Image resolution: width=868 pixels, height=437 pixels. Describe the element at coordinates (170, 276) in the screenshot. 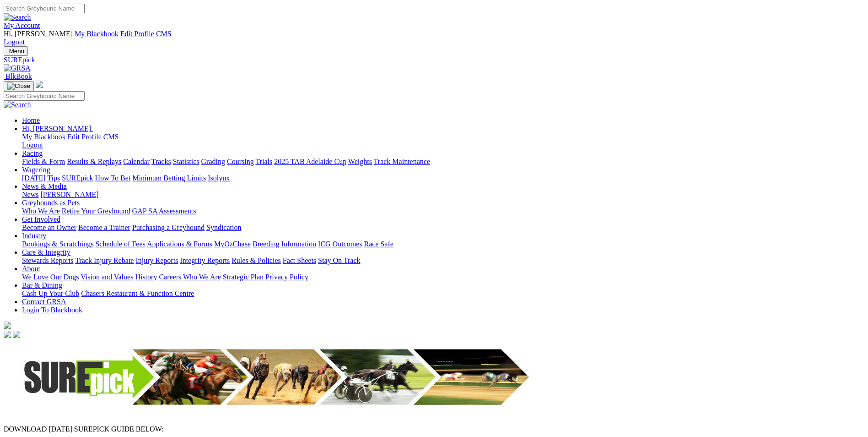

I see `a: Careers` at that location.